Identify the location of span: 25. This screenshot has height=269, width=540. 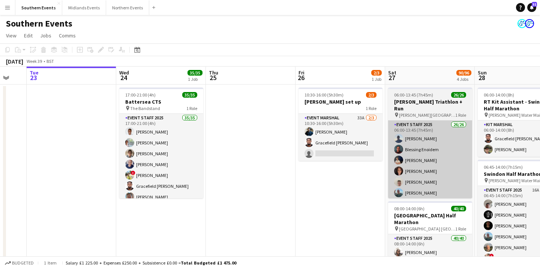
(213, 78).